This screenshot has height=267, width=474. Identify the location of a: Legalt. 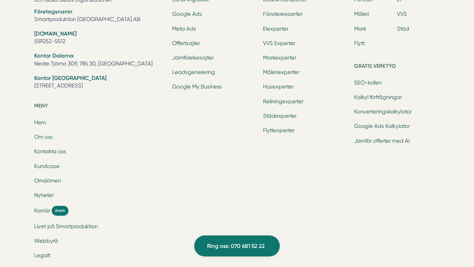
(42, 255).